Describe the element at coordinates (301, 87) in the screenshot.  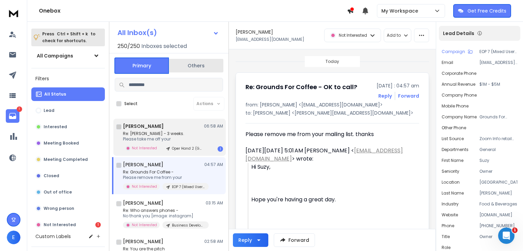
I see `h1: Re: Grounds For Coffee - OK to call?` at that location.